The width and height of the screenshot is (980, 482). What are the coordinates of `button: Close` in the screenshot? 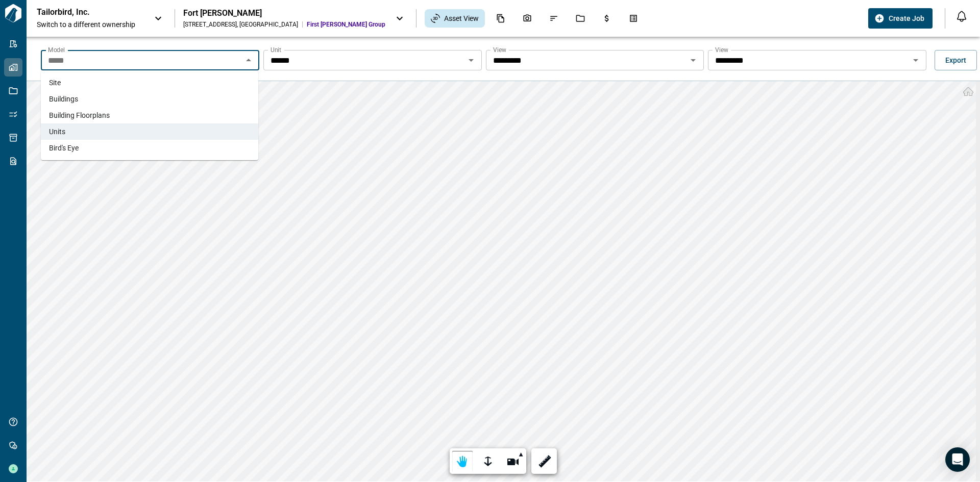 It's located at (248, 60).